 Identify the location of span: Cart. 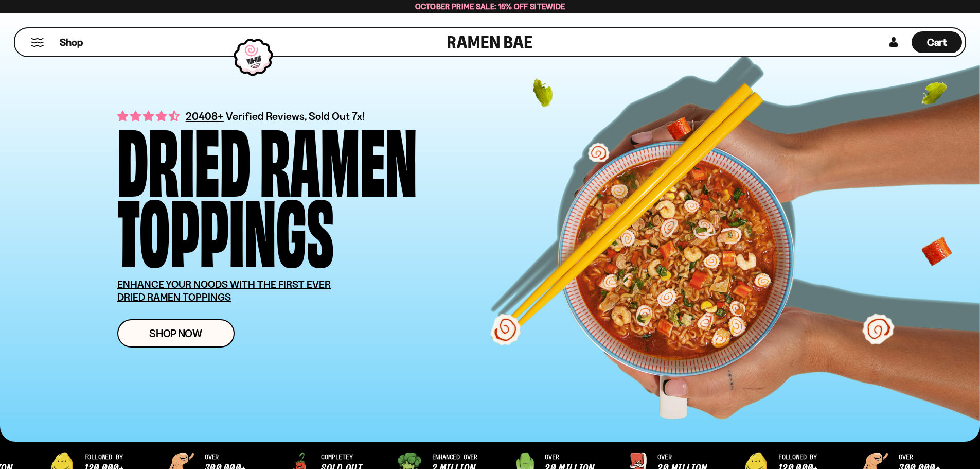
(937, 42).